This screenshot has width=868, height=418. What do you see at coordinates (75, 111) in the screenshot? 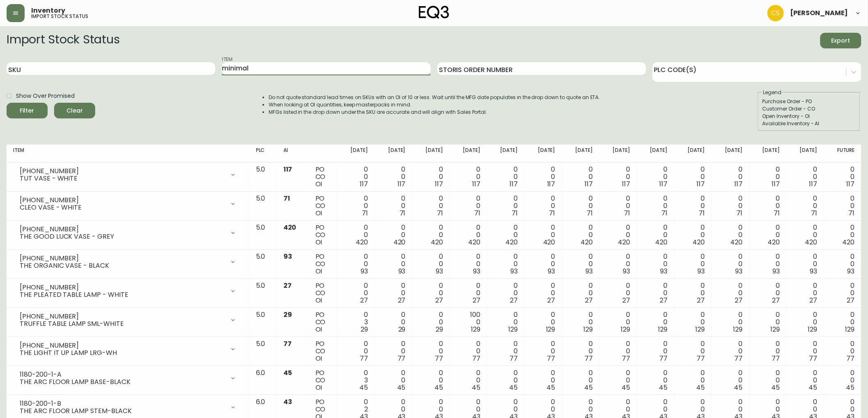
I see `button: Clear` at bounding box center [75, 111].